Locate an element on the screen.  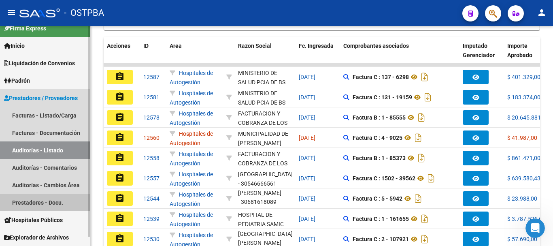
span: 12558 is located at coordinates (151, 158).